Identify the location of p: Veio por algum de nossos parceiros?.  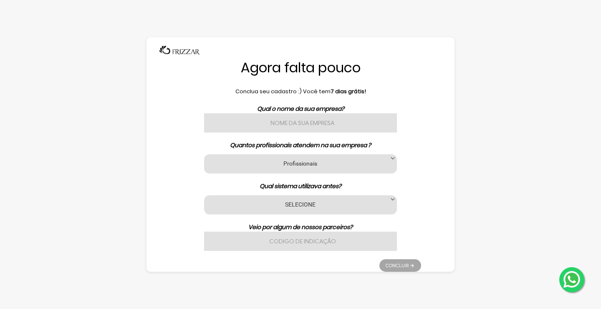
(301, 227).